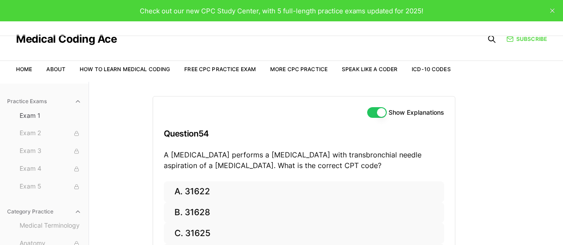  Describe the element at coordinates (527, 39) in the screenshot. I see `a: Subscribe` at that location.